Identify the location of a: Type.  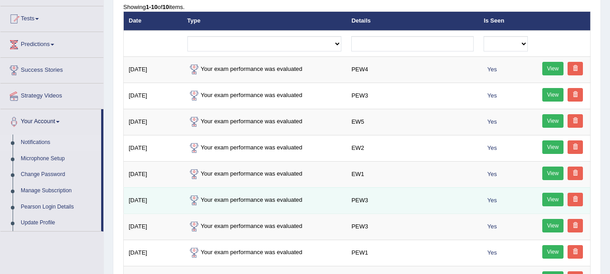
(194, 20).